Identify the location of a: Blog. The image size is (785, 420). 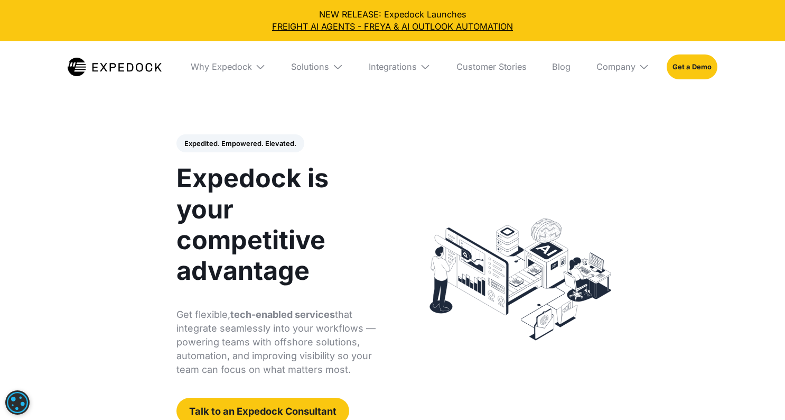
(561, 67).